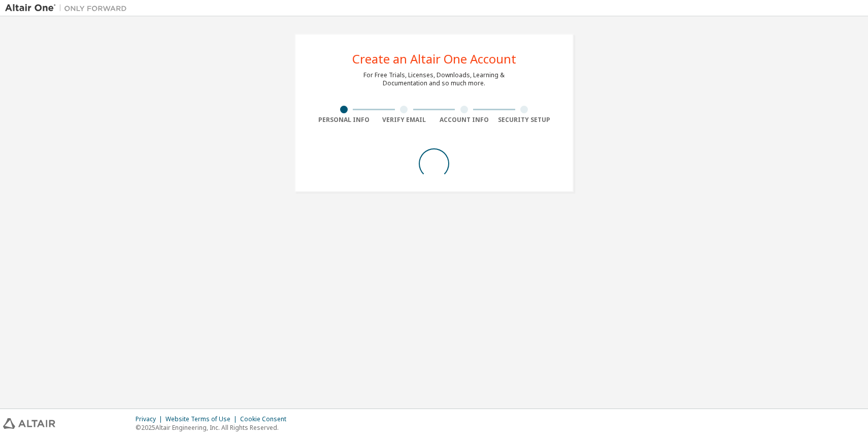 The image size is (868, 438). I want to click on div: Personal Info, so click(344, 120).